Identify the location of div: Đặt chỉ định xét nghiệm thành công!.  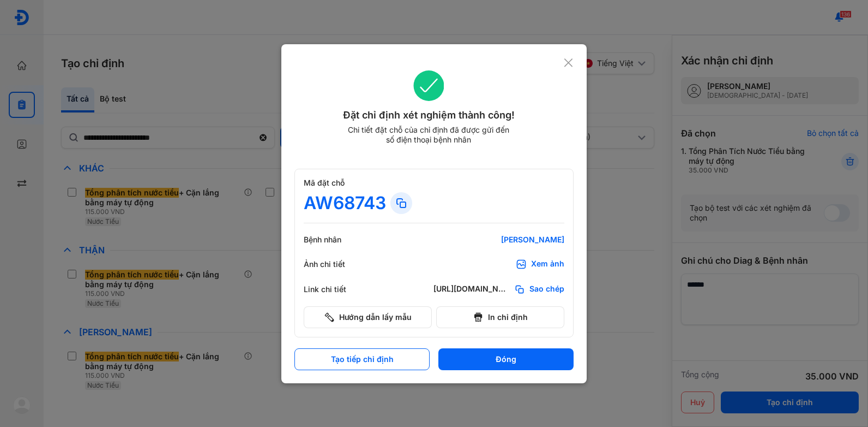
(429, 115).